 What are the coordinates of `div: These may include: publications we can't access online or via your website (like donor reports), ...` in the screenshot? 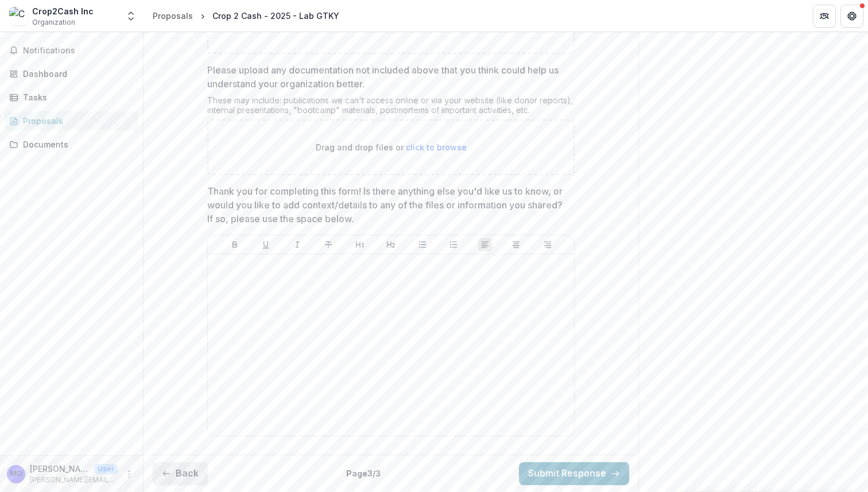 It's located at (391, 108).